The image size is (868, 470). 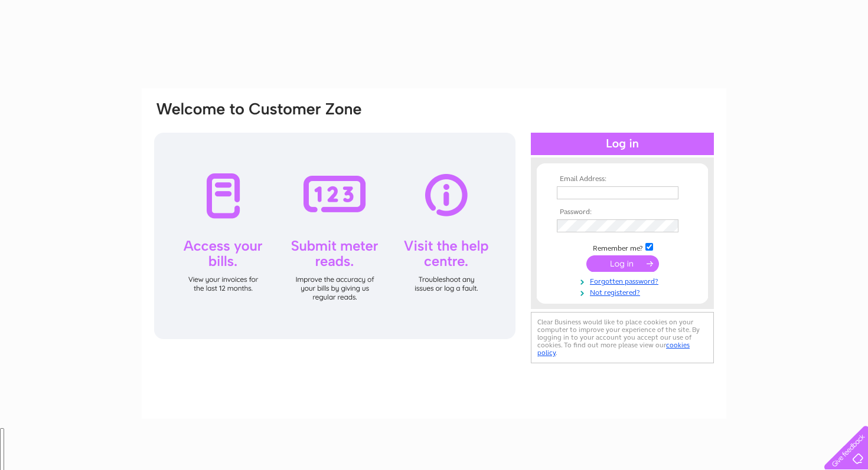 What do you see at coordinates (622, 264) in the screenshot?
I see `input: Submit` at bounding box center [622, 264].